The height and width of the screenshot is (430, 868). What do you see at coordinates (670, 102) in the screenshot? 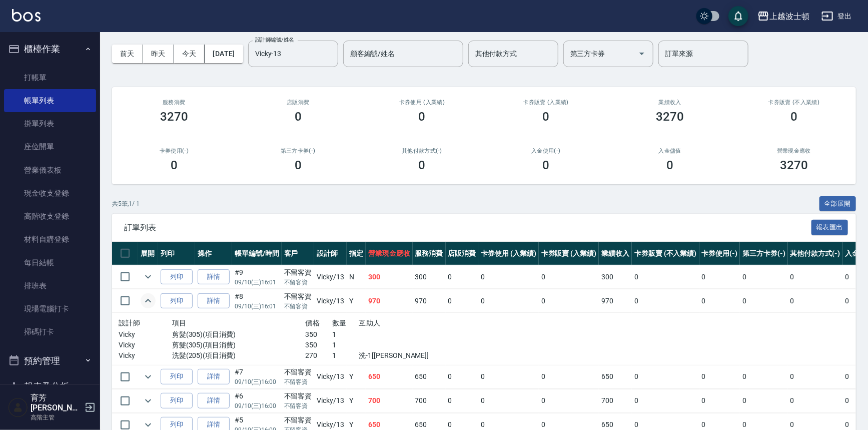
I see `h2: 業績收入` at bounding box center [670, 102].